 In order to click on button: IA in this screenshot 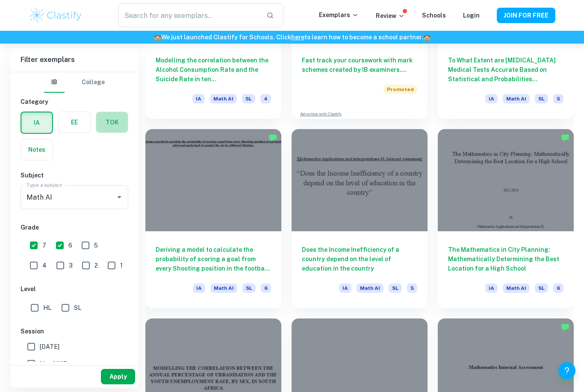, I will do `click(37, 123)`.